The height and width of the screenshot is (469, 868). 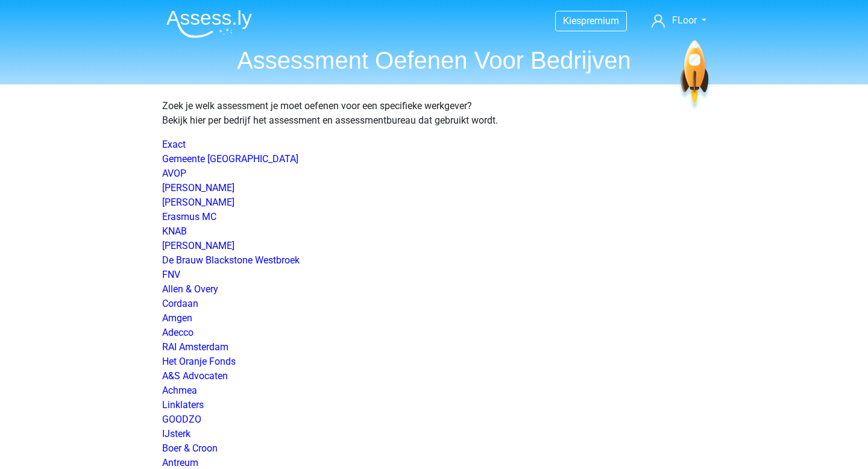 I want to click on a: Amgen, so click(x=177, y=318).